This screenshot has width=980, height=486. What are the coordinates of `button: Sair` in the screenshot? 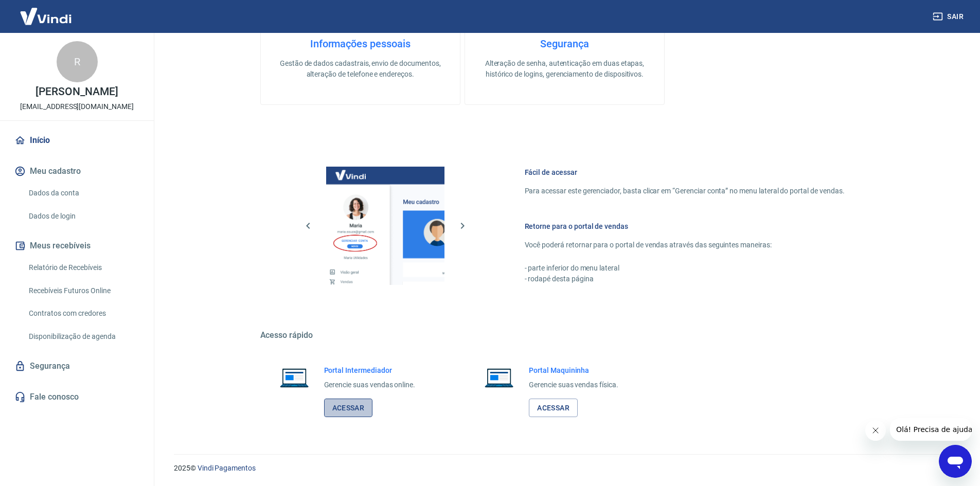 It's located at (949, 17).